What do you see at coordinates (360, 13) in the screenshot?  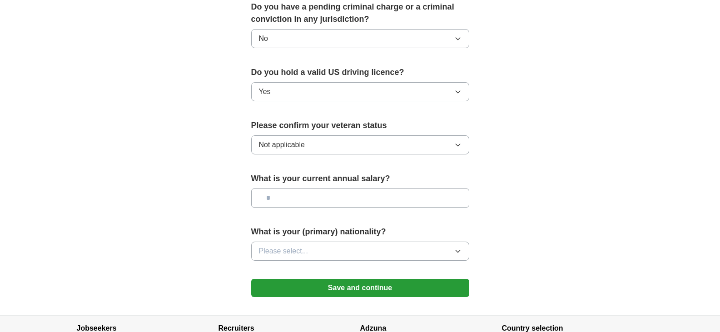 I see `label: Do you have a pending criminal charge or a criminal conviction in any jurisdiction?` at bounding box center [360, 13].